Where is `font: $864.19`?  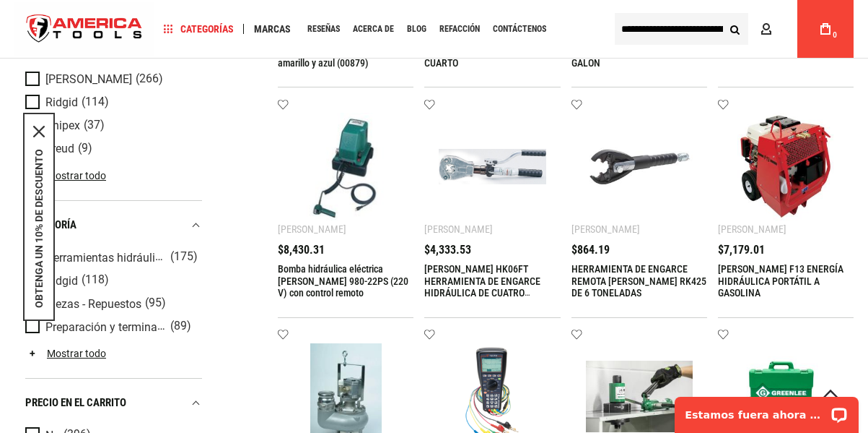 font: $864.19 is located at coordinates (590, 250).